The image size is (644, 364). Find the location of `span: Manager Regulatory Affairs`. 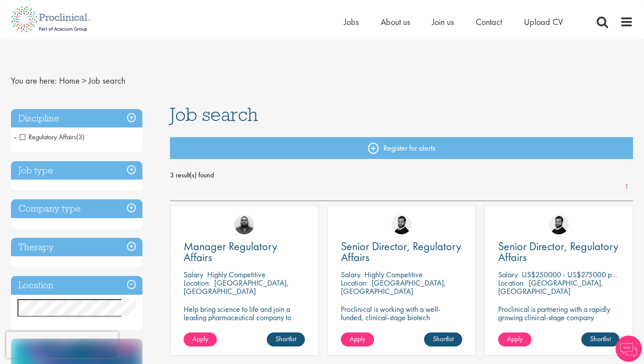

span: Manager Regulatory Affairs is located at coordinates (230, 251).